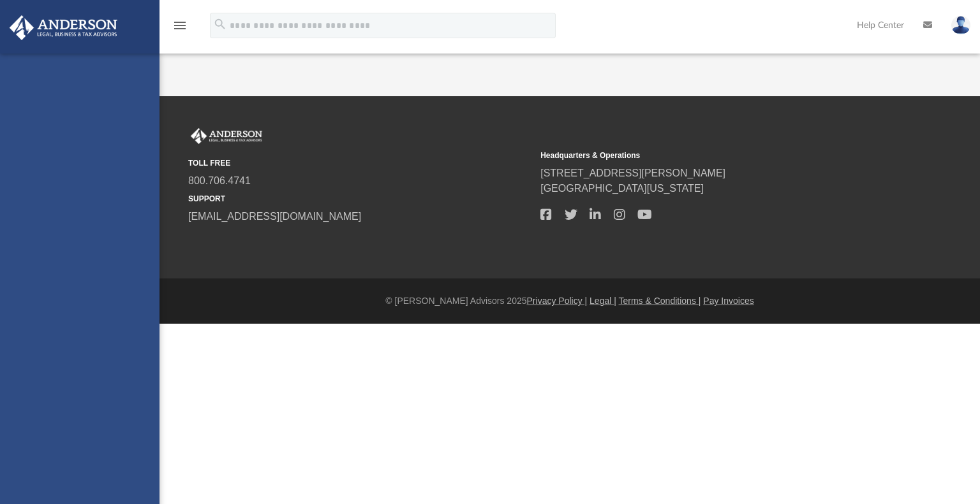 The image size is (980, 504). Describe the element at coordinates (603, 301) in the screenshot. I see `a: Legal |` at that location.